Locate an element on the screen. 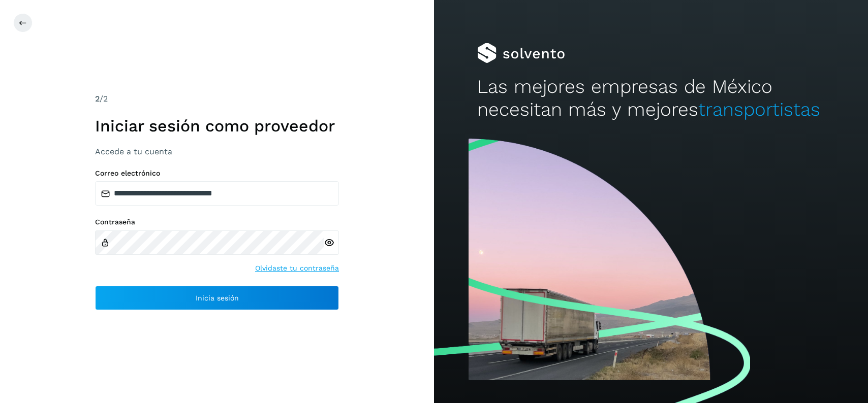  span: 2 is located at coordinates (97, 99).